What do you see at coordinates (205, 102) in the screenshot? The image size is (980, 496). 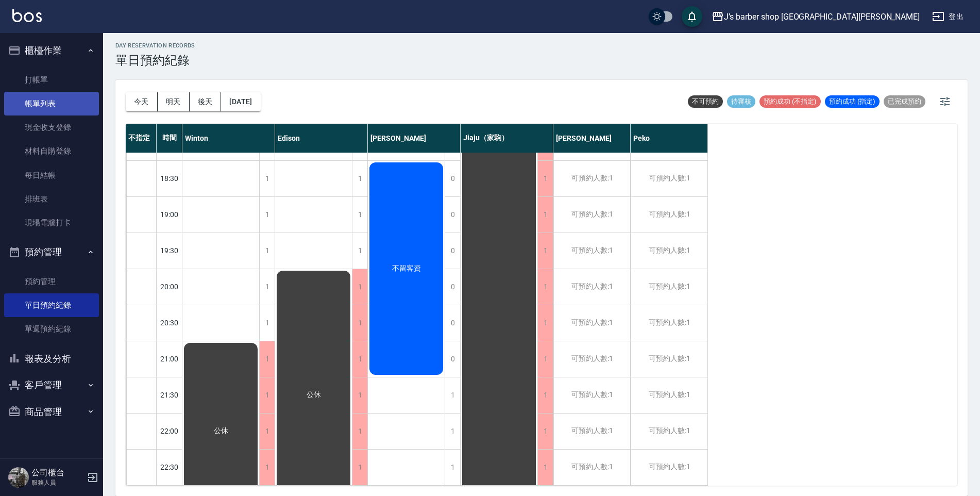 I see `button: 後天` at bounding box center [205, 102].